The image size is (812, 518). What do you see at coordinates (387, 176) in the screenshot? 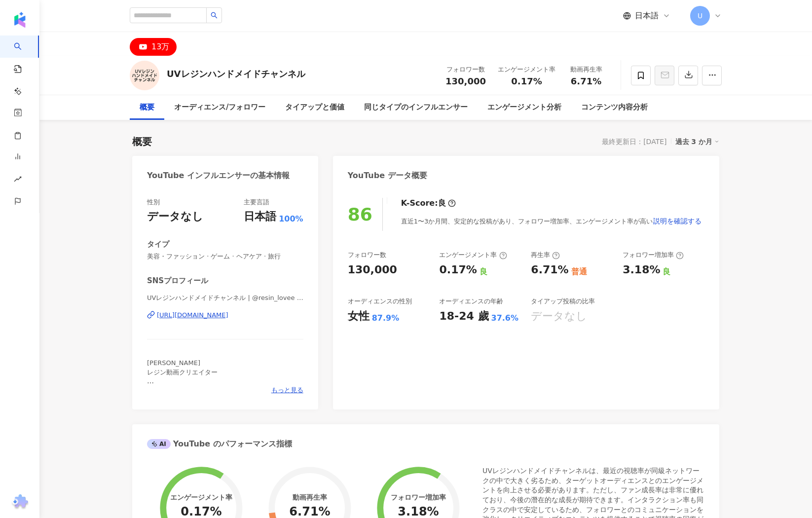
I see `div: YouTube データ概要` at bounding box center [387, 176].